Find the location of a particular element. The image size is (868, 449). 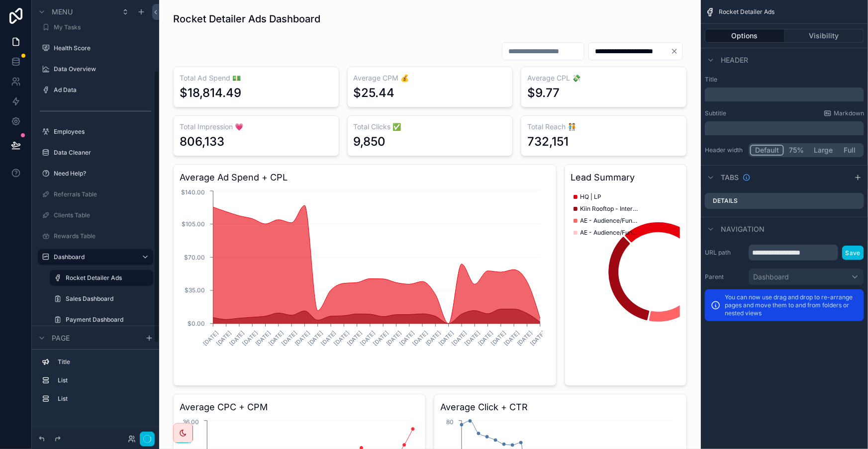

button: 75% is located at coordinates (797, 151).